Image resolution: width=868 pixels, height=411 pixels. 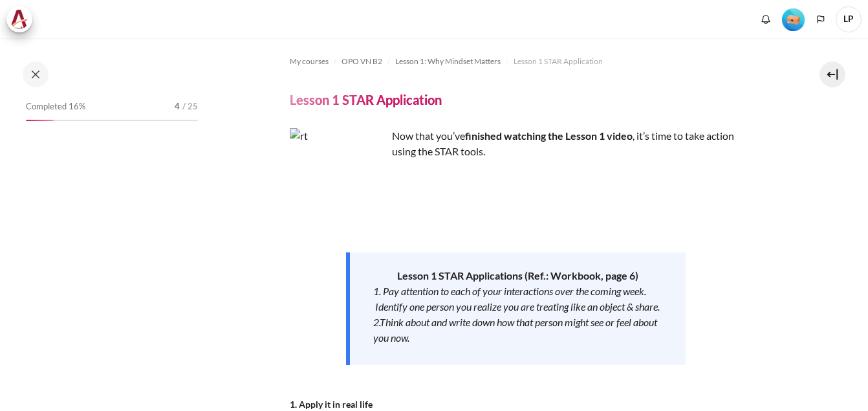 I want to click on button: Languages, so click(x=820, y=19).